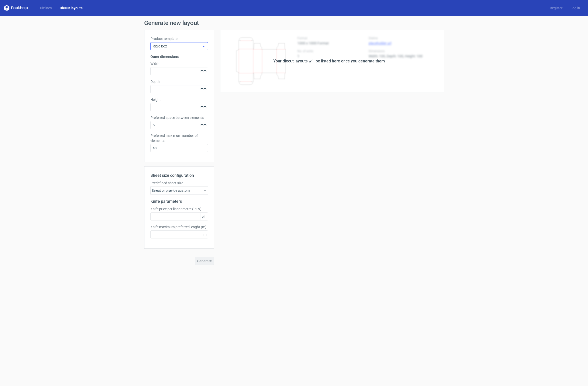 The image size is (588, 386). Describe the element at coordinates (46, 8) in the screenshot. I see `a: Dielines` at that location.